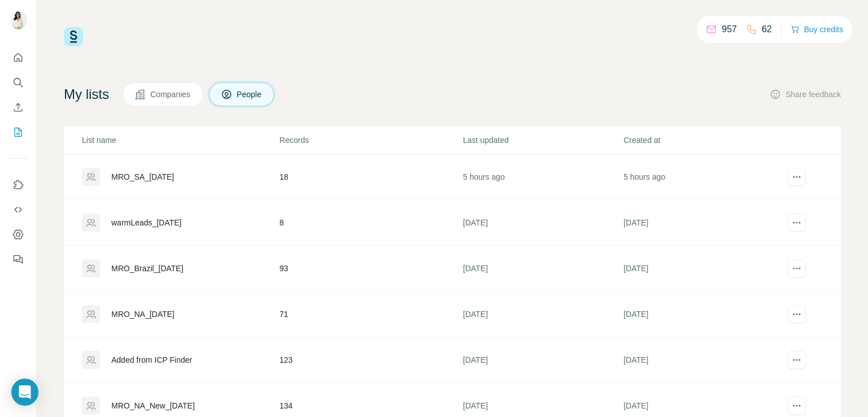  Describe the element at coordinates (18, 259) in the screenshot. I see `button: Feedback` at that location.